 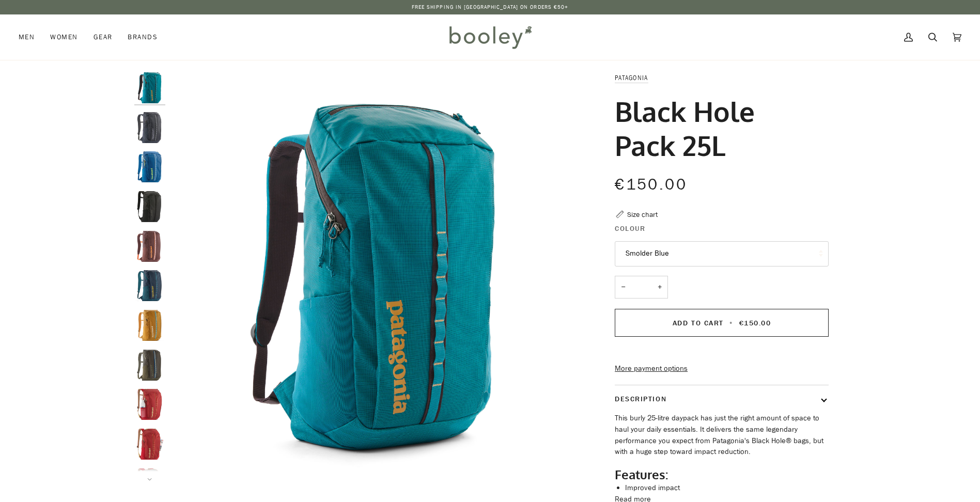 What do you see at coordinates (143, 37) in the screenshot?
I see `span: Brands` at bounding box center [143, 37].